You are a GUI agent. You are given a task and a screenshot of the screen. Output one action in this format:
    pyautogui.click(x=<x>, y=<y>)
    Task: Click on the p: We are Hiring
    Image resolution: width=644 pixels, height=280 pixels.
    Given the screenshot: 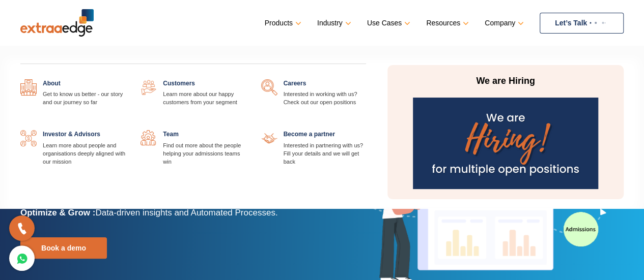 What is the action you would take?
    pyautogui.click(x=506, y=81)
    